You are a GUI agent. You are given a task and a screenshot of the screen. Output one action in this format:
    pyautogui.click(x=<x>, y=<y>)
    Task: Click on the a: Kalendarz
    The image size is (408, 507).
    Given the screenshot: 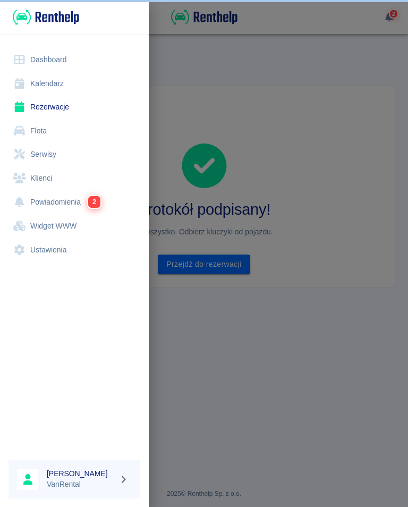 What is the action you would take?
    pyautogui.click(x=74, y=83)
    